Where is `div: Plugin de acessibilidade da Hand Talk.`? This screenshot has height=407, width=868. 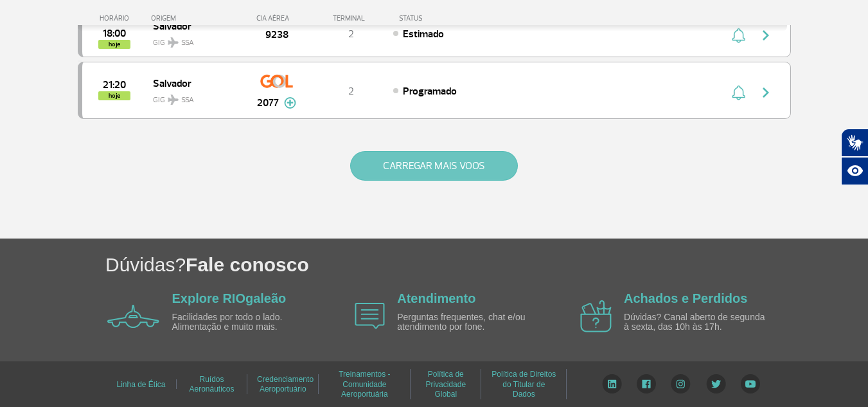
div: Plugin de acessibilidade da Hand Talk. is located at coordinates (855, 157).